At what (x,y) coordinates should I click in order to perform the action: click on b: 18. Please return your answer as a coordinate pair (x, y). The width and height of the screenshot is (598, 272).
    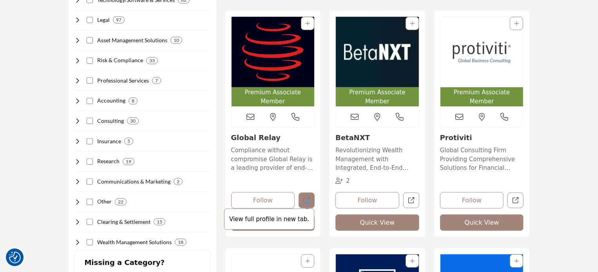
    Looking at the image, I should click on (181, 242).